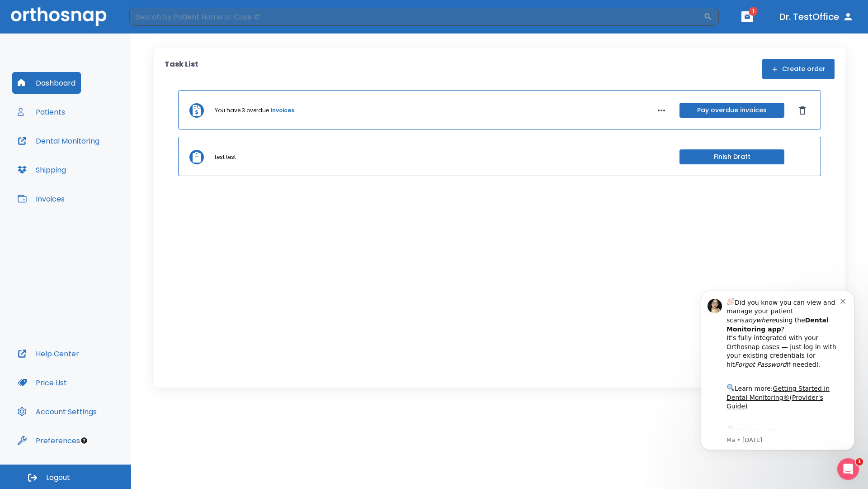 The width and height of the screenshot is (868, 489). What do you see at coordinates (88, 123) in the screenshot?
I see `a: (Provider's Guide)` at bounding box center [88, 123].